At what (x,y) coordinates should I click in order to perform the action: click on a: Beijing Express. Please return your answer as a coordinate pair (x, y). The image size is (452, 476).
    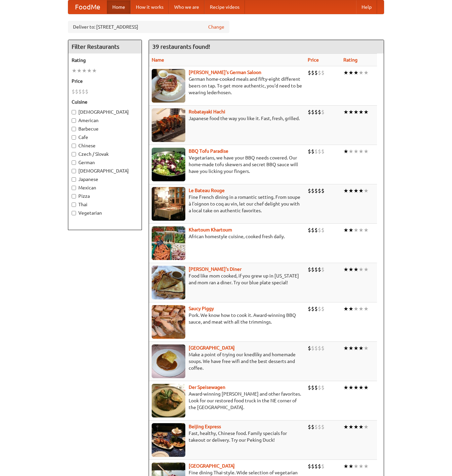
    Looking at the image, I should click on (205, 426).